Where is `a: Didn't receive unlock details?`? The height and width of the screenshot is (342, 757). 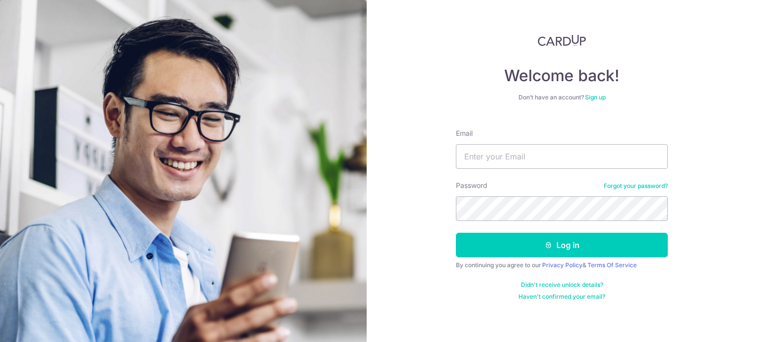 a: Didn't receive unlock details? is located at coordinates (562, 285).